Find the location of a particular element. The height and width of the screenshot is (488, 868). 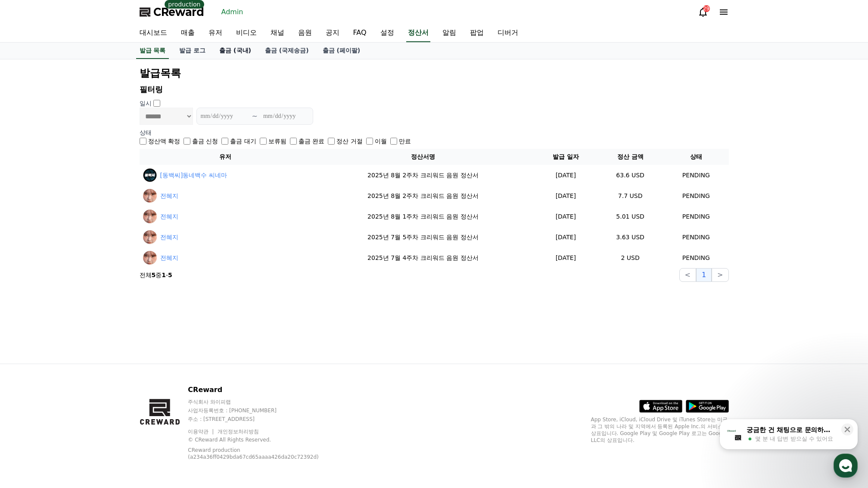

p: 주식회사 와이피랩 is located at coordinates (263, 402).